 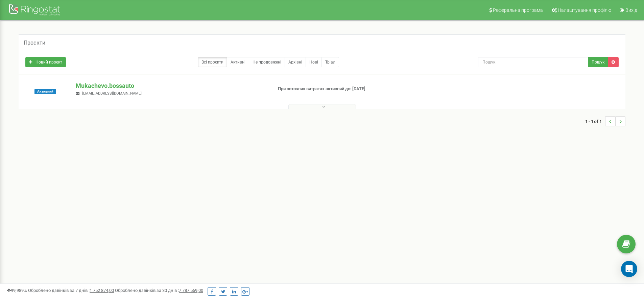 What do you see at coordinates (267, 62) in the screenshot?
I see `a: Не продовжені` at bounding box center [267, 62].